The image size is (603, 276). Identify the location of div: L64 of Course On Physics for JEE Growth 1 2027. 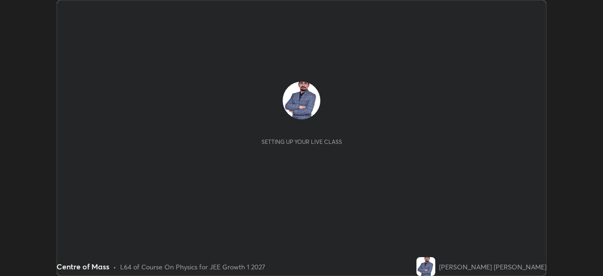
(193, 266).